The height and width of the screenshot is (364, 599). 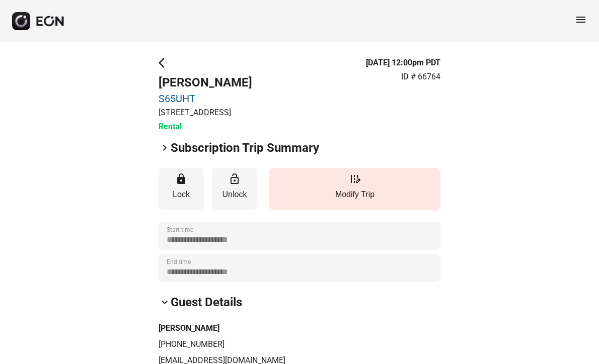 I want to click on span: keyboard_arrow_right, so click(x=165, y=148).